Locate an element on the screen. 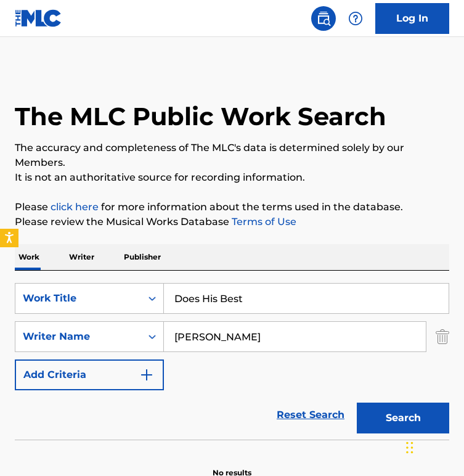 Image resolution: width=464 pixels, height=476 pixels. div: Help is located at coordinates (355, 18).